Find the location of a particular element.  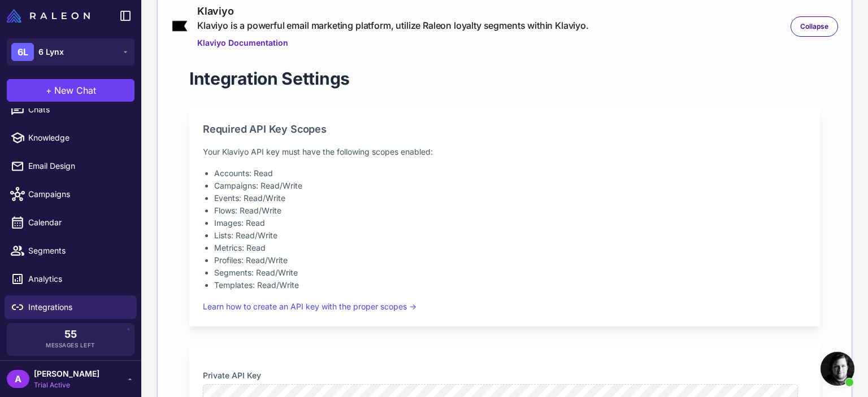

span: Trial Active is located at coordinates (67, 385).